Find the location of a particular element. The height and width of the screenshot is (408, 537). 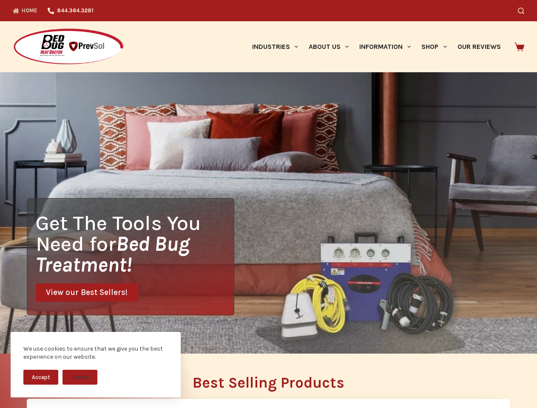

a: Shop is located at coordinates (434, 47).